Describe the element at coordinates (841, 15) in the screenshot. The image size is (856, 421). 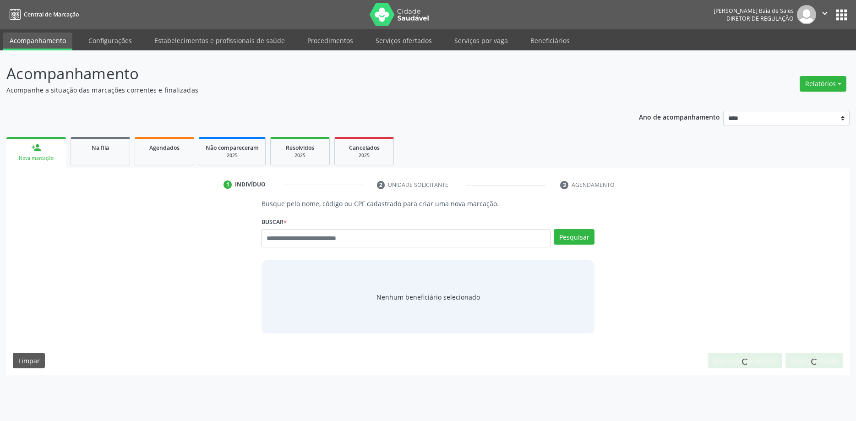
I see `button: apps` at that location.